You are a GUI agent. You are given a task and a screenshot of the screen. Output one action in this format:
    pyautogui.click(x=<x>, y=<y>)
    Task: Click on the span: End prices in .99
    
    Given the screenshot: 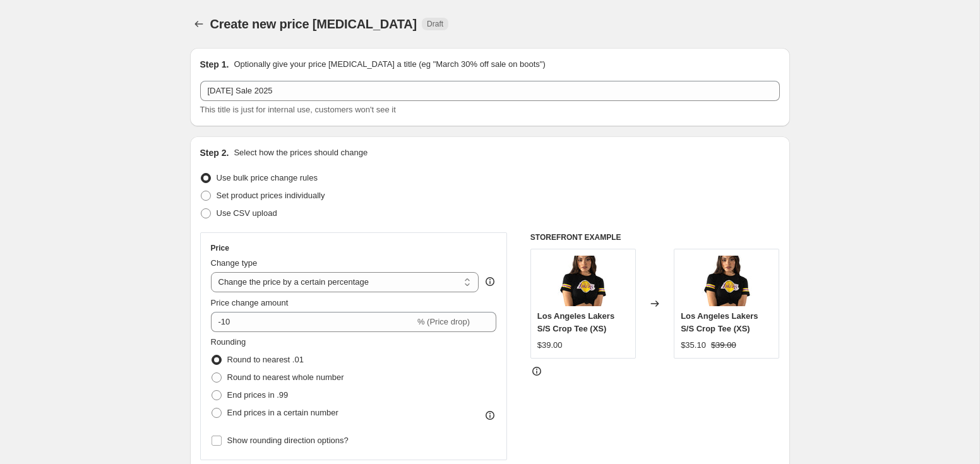 What is the action you would take?
    pyautogui.click(x=257, y=394)
    